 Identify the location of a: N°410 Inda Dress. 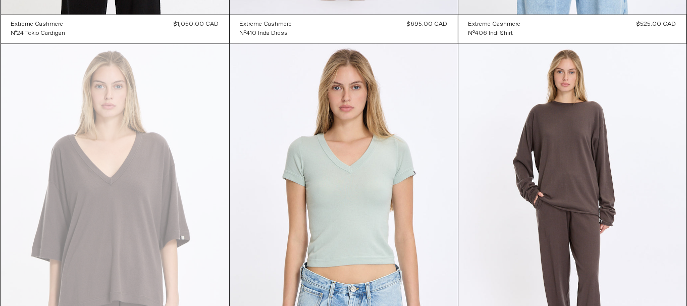
(266, 33).